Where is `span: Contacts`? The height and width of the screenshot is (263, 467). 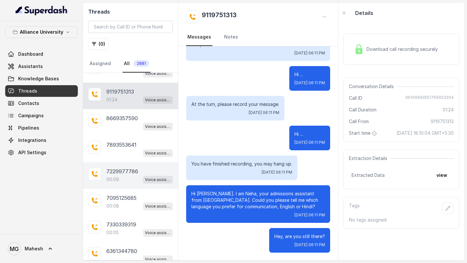
span: Contacts is located at coordinates (29, 103).